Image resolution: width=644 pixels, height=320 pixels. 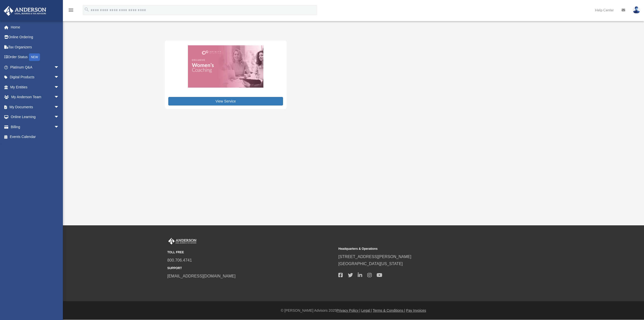 What do you see at coordinates (35, 78) in the screenshot?
I see `a: Digital Productsarrow_drop_down` at bounding box center [35, 78].